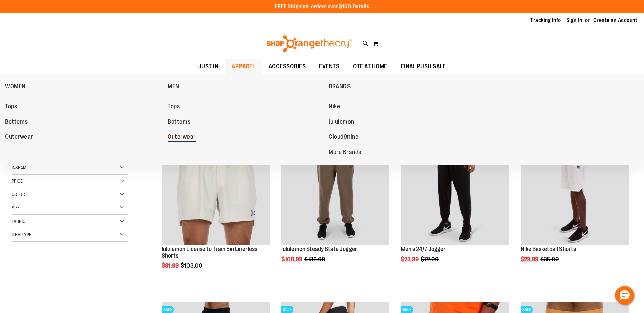 This screenshot has width=644, height=313. I want to click on a: MEN, so click(246, 86).